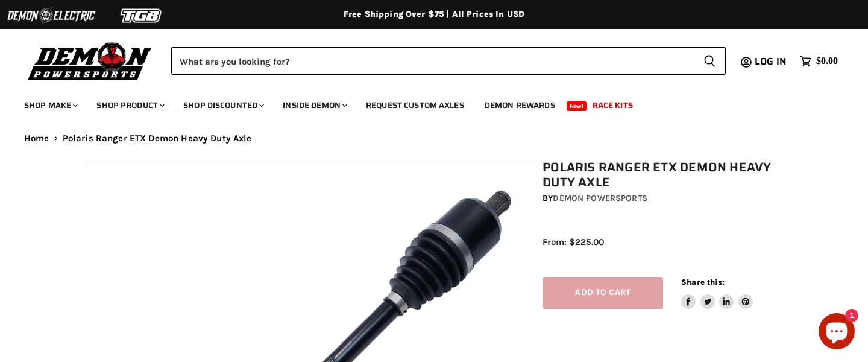 This screenshot has width=868, height=362. Describe the element at coordinates (90, 61) in the screenshot. I see `img: Demon Powersports` at that location.